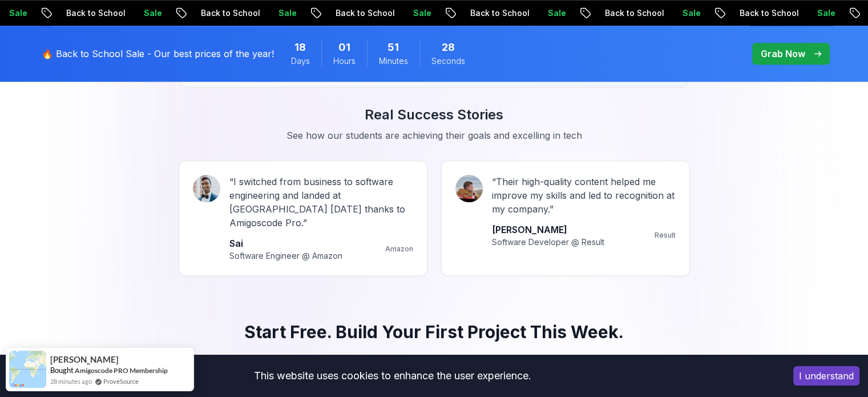 The image size is (868, 397). Describe the element at coordinates (584, 195) in the screenshot. I see `p: “ Their high-quality content helped me improve my skills and led to recognition at my company. ”` at that location.